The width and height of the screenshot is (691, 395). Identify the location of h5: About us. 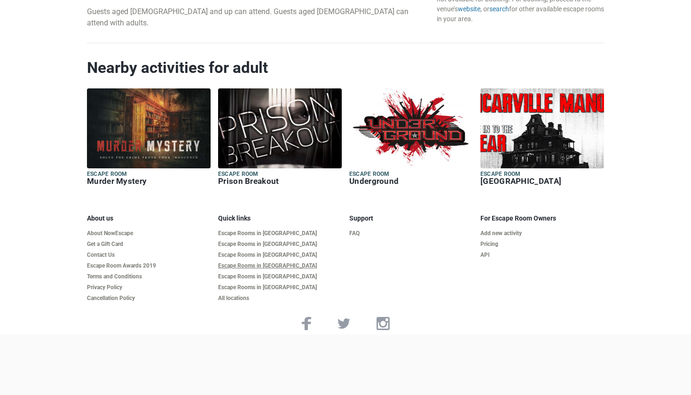
(149, 218).